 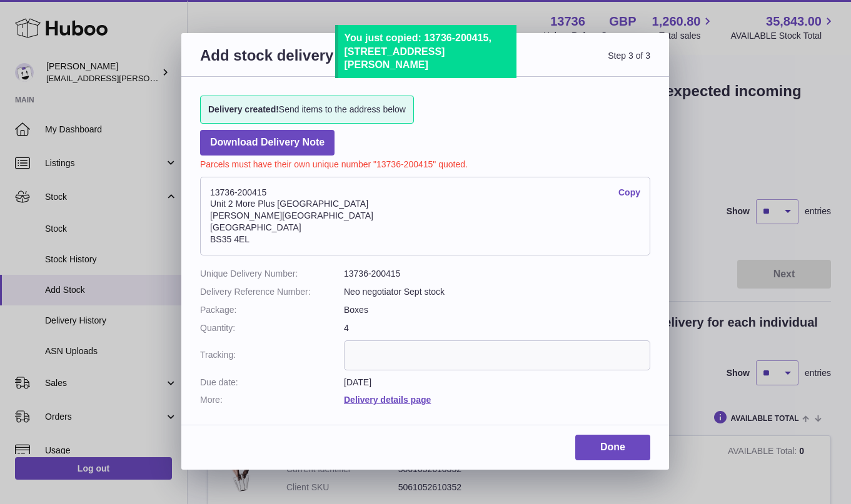 I want to click on dt: Due date:, so click(x=272, y=383).